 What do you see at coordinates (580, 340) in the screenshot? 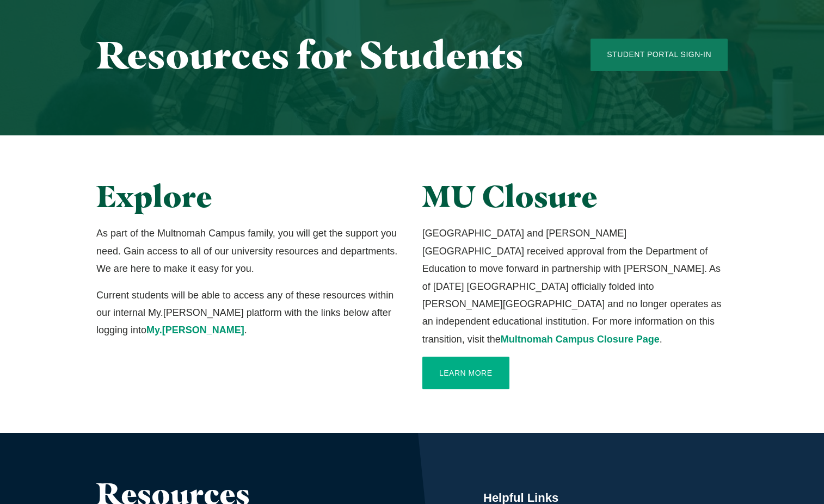
I see `a: Multnomah Campus Closure Page` at bounding box center [580, 340].